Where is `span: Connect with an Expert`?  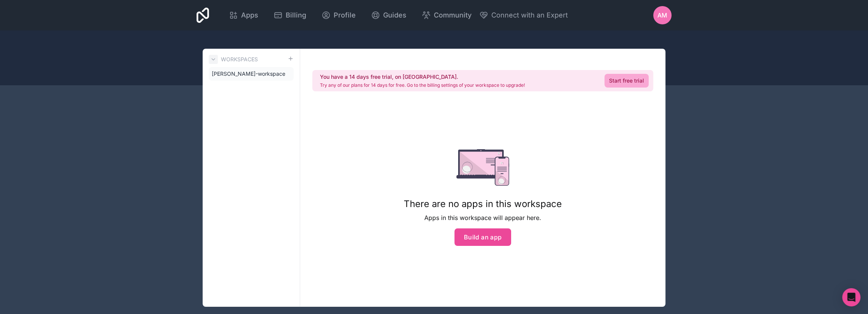
span: Connect with an Expert is located at coordinates (529, 15).